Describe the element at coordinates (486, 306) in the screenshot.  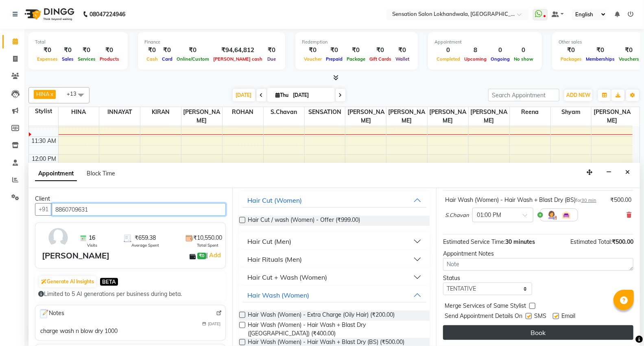
I see `span: Merge Services of Same Stylist` at that location.